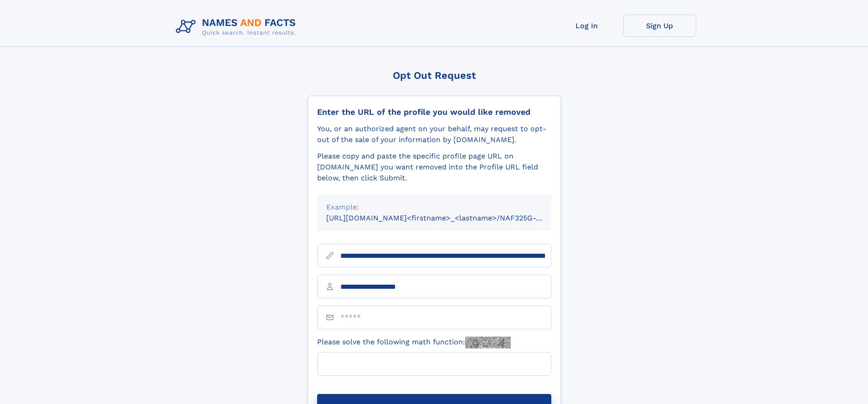  Describe the element at coordinates (434, 112) in the screenshot. I see `div: Enter the URL of the profile you would like removed` at that location.